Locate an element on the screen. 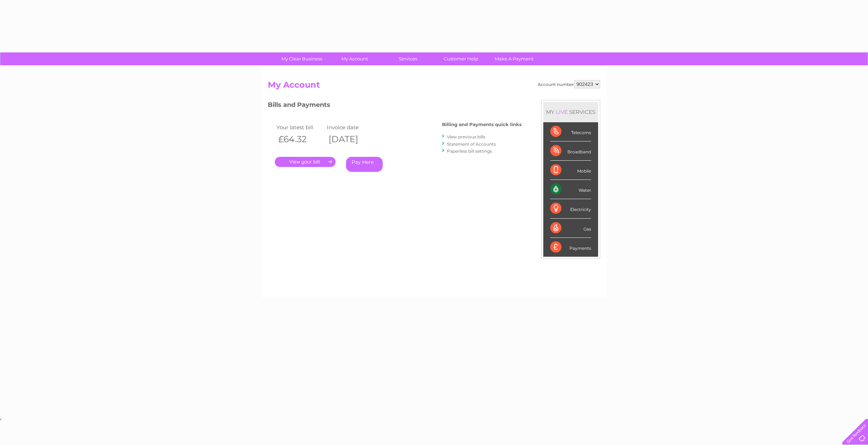 Image resolution: width=868 pixels, height=445 pixels. td: Invoice date is located at coordinates (350, 127).